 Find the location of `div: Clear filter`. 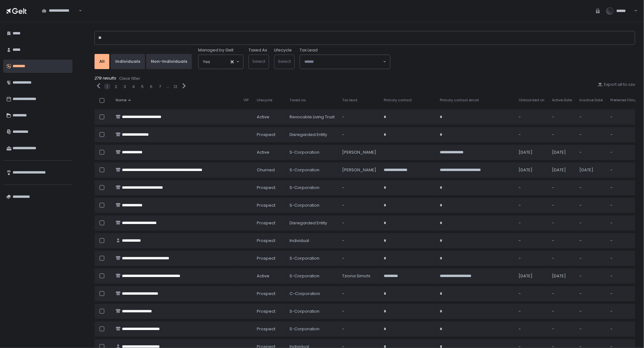

div: Clear filter is located at coordinates (129, 78).